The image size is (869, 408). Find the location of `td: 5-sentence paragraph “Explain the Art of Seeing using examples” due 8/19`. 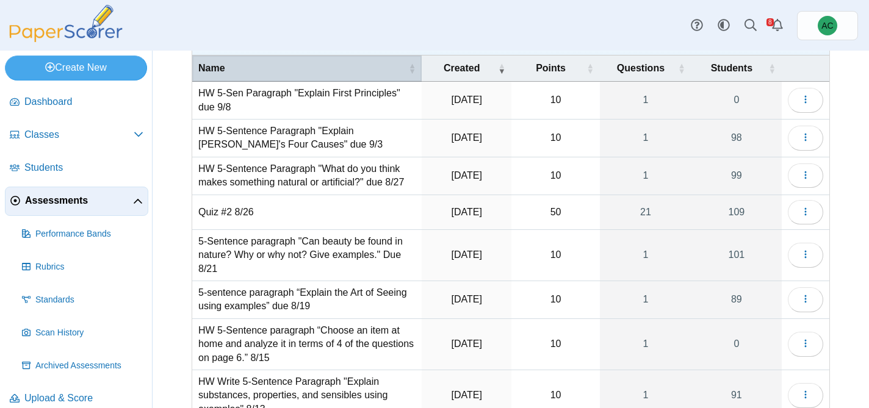

td: 5-sentence paragraph “Explain the Art of Seeing using examples” due 8/19 is located at coordinates (307, 300).